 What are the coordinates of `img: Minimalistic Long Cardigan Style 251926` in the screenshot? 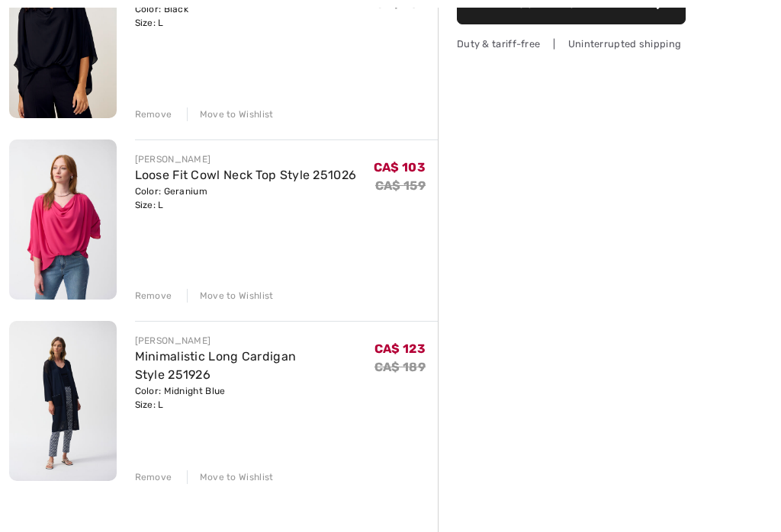 It's located at (63, 401).